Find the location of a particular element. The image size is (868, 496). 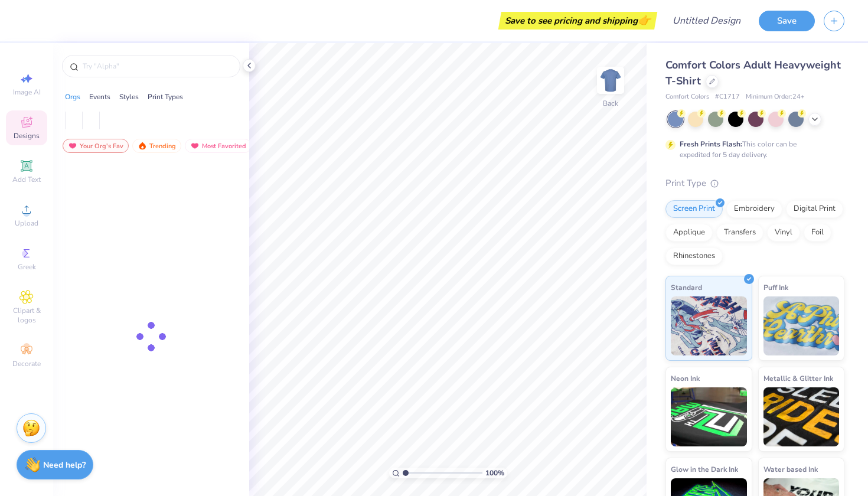

span: Glow in the Dark Ink is located at coordinates (704, 469).